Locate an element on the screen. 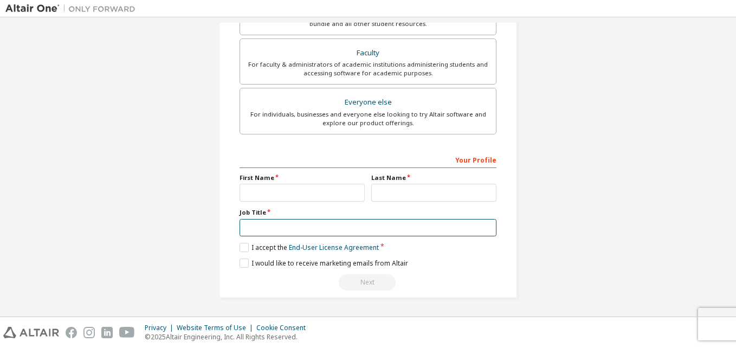  div: Privacy is located at coordinates (160, 328).